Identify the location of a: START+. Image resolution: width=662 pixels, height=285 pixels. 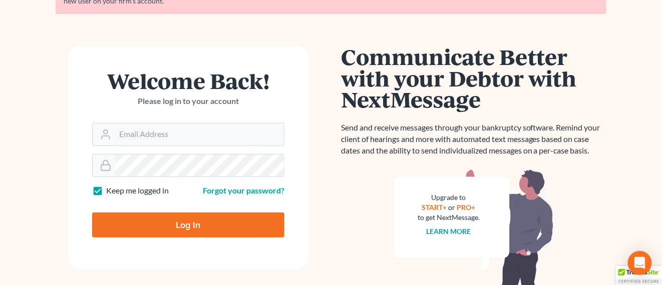
(434, 207).